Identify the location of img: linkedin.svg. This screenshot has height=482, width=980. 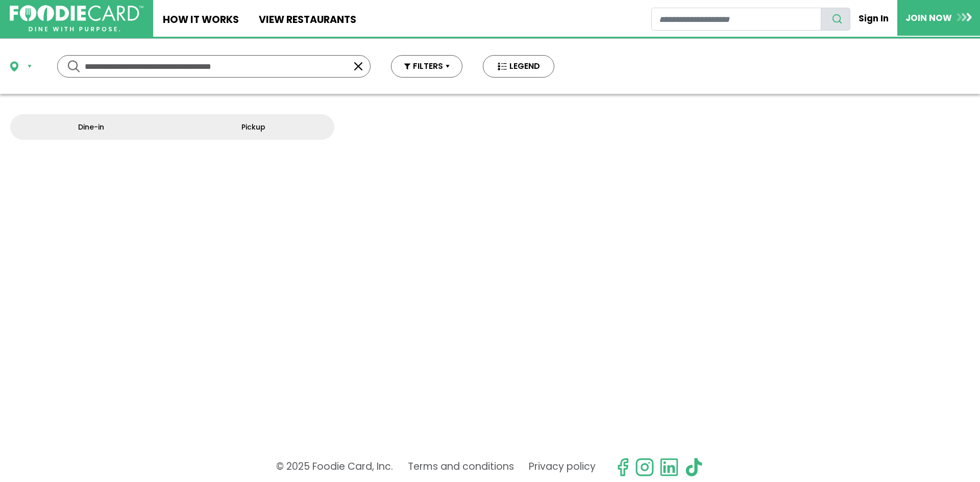
(669, 467).